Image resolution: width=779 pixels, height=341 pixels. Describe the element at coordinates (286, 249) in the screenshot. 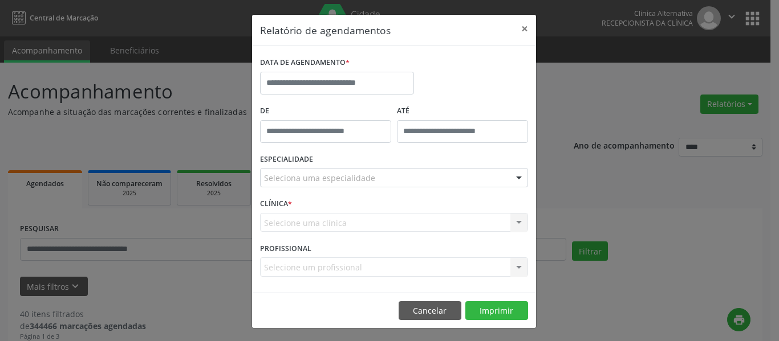

I see `label: PROFISSIONAL` at that location.